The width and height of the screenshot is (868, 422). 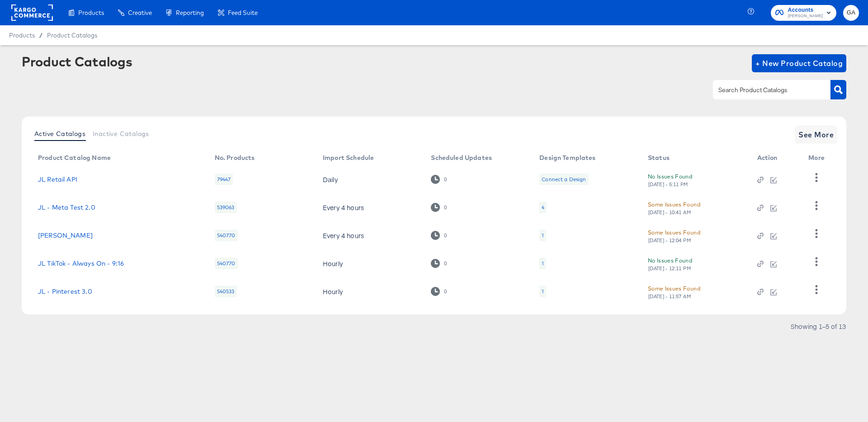 What do you see at coordinates (799, 64) in the screenshot?
I see `span: + New Product Catalog` at bounding box center [799, 64].